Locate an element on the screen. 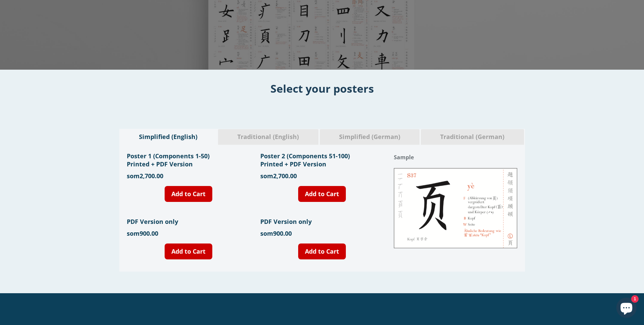 The width and height of the screenshot is (644, 325). span: Traditional (German) is located at coordinates (472, 137).